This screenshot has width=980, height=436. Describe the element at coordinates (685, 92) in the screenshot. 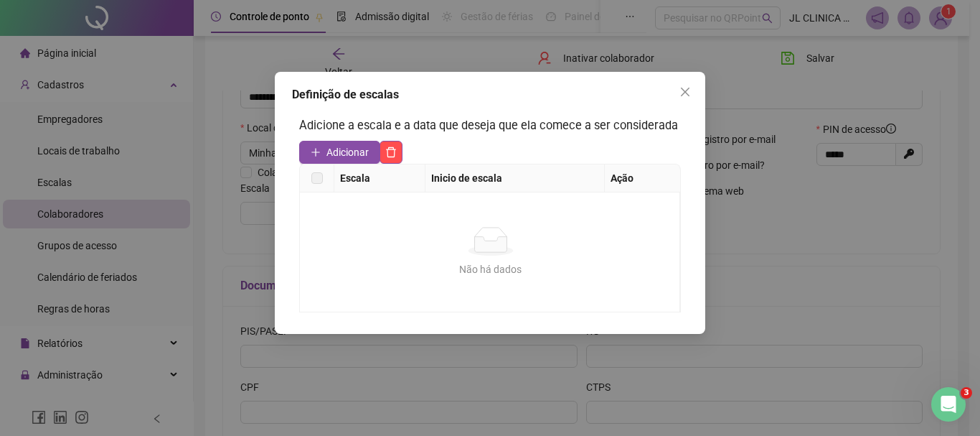

I see `span: close` at that location.